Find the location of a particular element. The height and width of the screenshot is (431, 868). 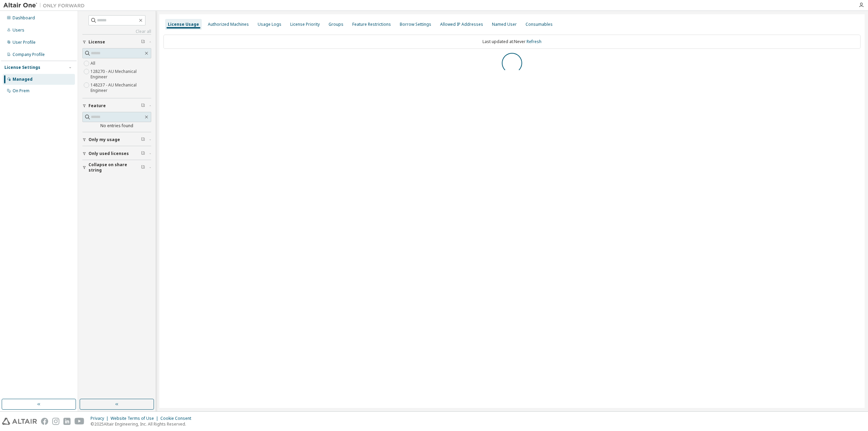

span: Feature is located at coordinates (97, 106).